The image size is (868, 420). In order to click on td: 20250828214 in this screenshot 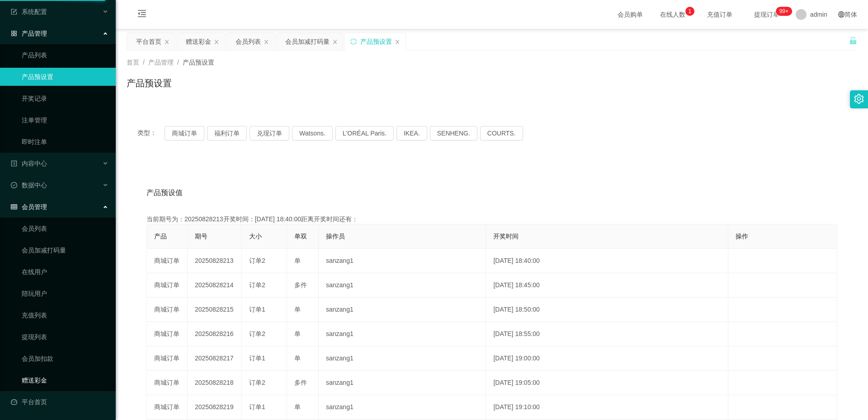, I will do `click(215, 285)`.